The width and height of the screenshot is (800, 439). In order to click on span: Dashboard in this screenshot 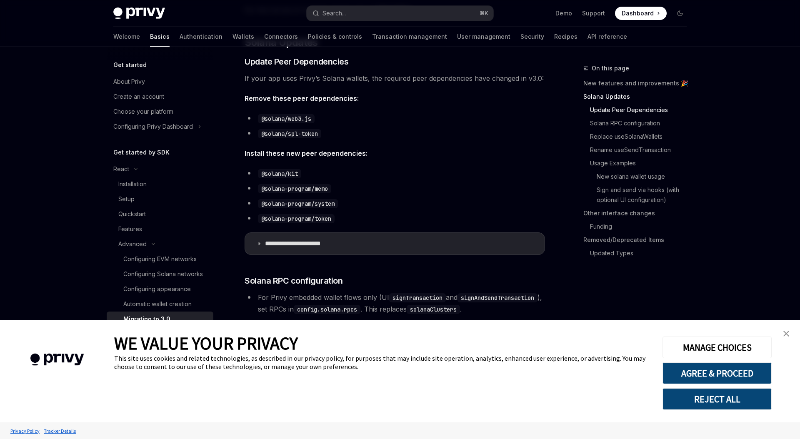, I will do `click(637, 13)`.